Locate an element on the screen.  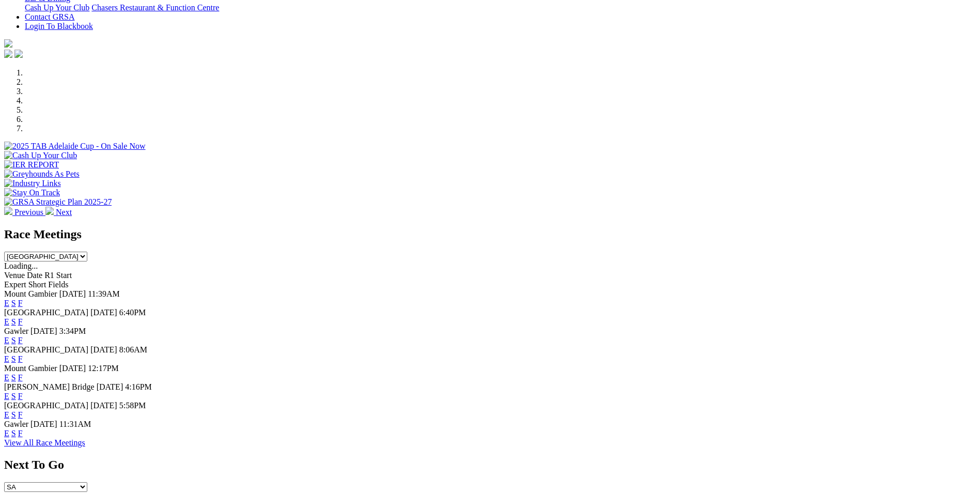
div: Bar & Dining is located at coordinates (500, 8).